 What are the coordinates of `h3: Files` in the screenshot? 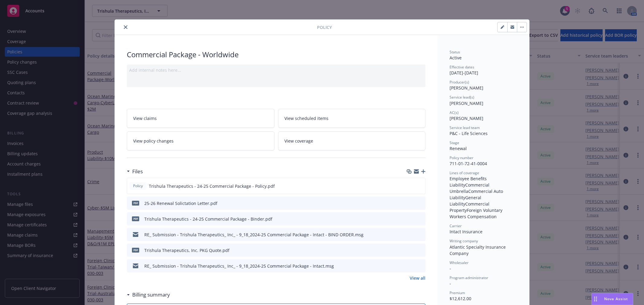 It's located at (138, 172).